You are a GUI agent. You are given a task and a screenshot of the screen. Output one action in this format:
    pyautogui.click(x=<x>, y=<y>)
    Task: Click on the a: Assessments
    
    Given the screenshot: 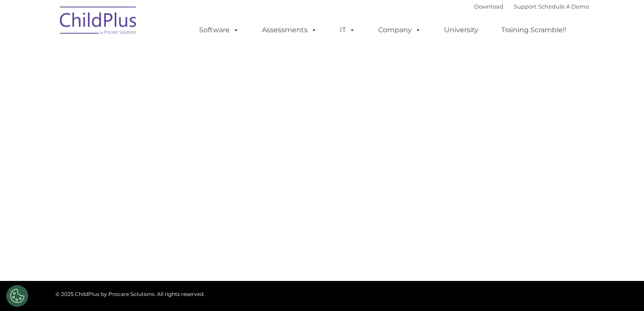 What is the action you would take?
    pyautogui.click(x=289, y=30)
    